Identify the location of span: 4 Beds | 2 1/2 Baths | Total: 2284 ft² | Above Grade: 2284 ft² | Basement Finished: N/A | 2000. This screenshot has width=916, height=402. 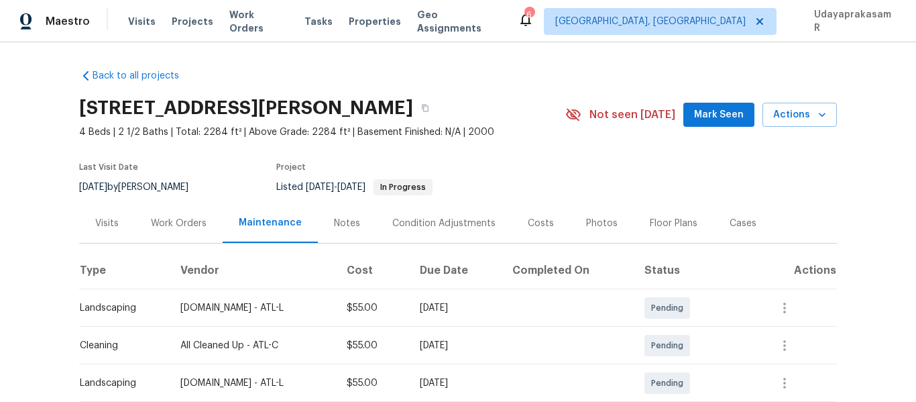
(322, 132).